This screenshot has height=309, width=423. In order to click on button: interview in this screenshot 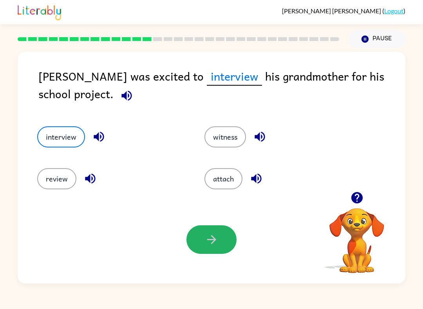, I will do `click(61, 137)`.